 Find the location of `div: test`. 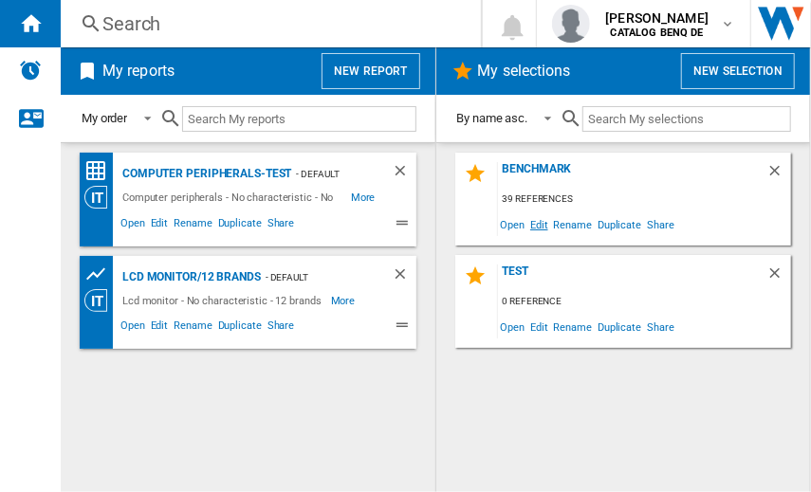

div: test is located at coordinates (633, 277).